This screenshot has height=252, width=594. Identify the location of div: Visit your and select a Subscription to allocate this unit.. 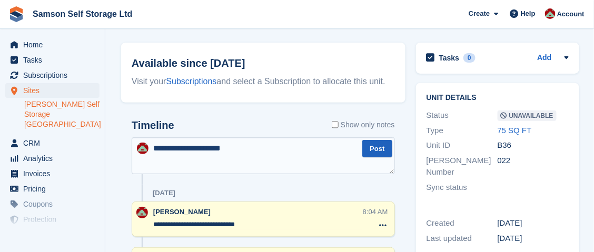
(263, 82).